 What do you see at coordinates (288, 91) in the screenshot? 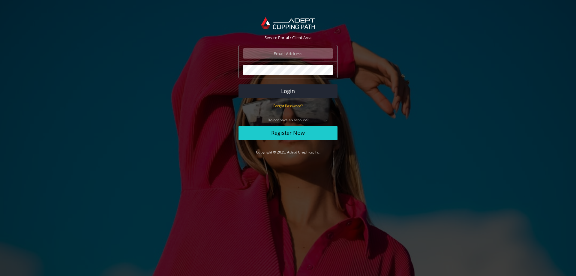
I see `button: Login` at bounding box center [288, 91].